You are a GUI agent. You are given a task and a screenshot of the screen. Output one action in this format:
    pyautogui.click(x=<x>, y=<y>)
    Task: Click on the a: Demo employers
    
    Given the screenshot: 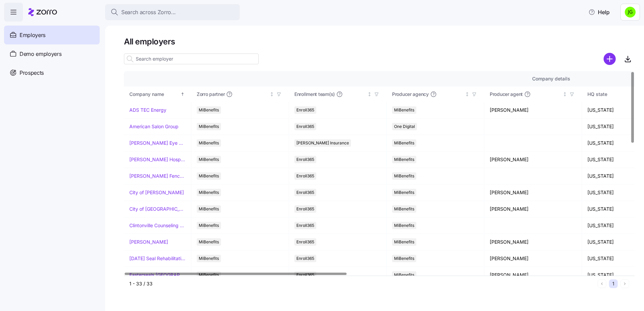 What is the action you would take?
    pyautogui.click(x=52, y=54)
    